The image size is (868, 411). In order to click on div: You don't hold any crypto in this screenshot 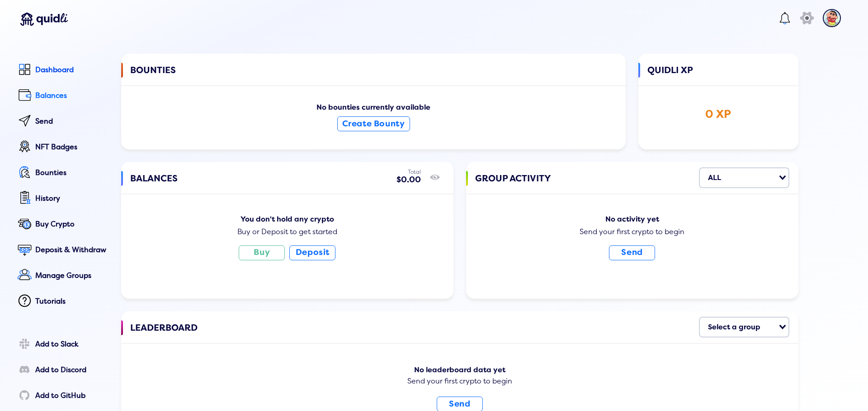, I will do `click(287, 219)`.